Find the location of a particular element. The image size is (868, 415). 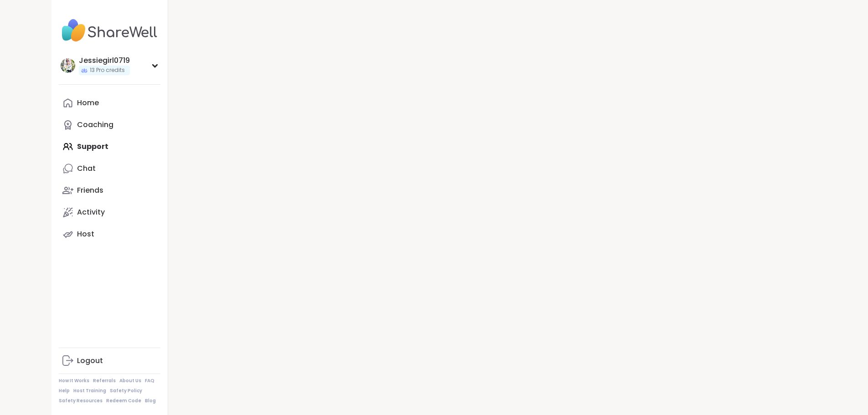

img: Jessiegirl0719 is located at coordinates (67, 66).